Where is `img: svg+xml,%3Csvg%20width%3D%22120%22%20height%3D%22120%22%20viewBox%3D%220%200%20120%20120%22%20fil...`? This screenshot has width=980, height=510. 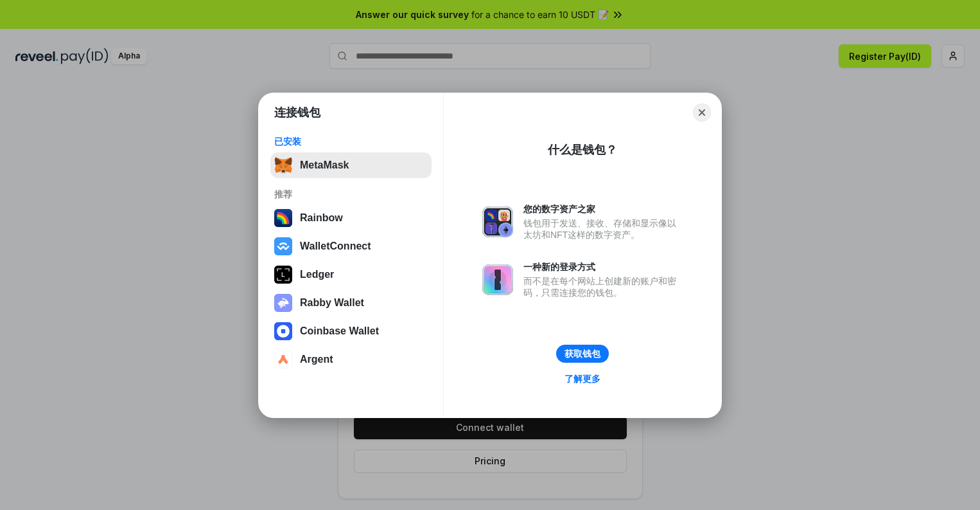
img: svg+xml,%3Csvg%20width%3D%22120%22%20height%3D%22120%22%20viewBox%3D%220%200%20120%20120%22%20fil... is located at coordinates (283, 218).